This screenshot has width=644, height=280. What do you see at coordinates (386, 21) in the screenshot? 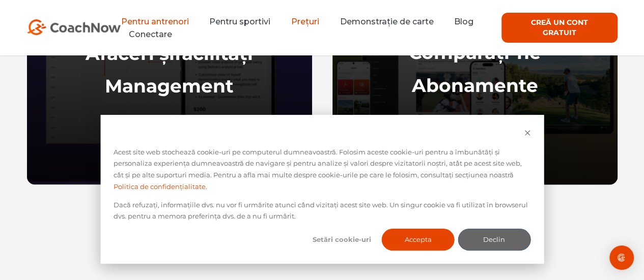
I see `font: Demonstrație de carte` at bounding box center [386, 21].